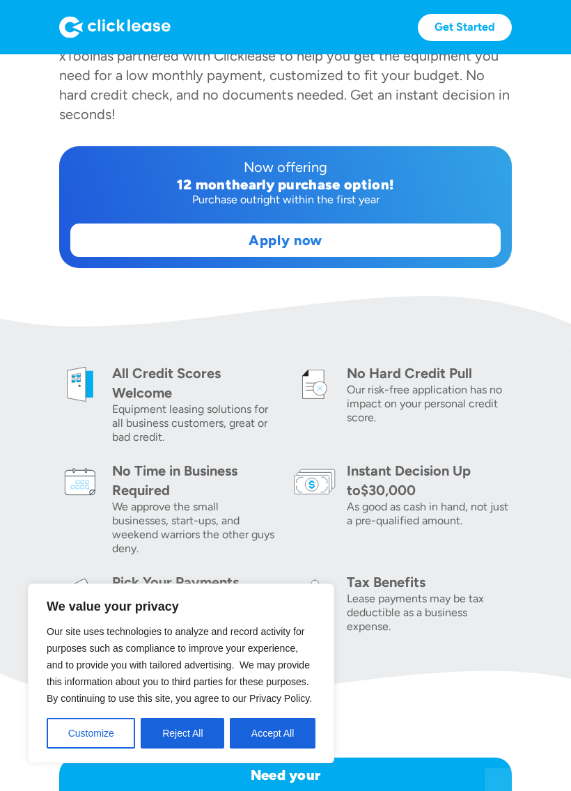 The image size is (571, 791). What do you see at coordinates (429, 404) in the screenshot?
I see `div: Our risk-free application has no impact on your personal credit score.` at bounding box center [429, 404].